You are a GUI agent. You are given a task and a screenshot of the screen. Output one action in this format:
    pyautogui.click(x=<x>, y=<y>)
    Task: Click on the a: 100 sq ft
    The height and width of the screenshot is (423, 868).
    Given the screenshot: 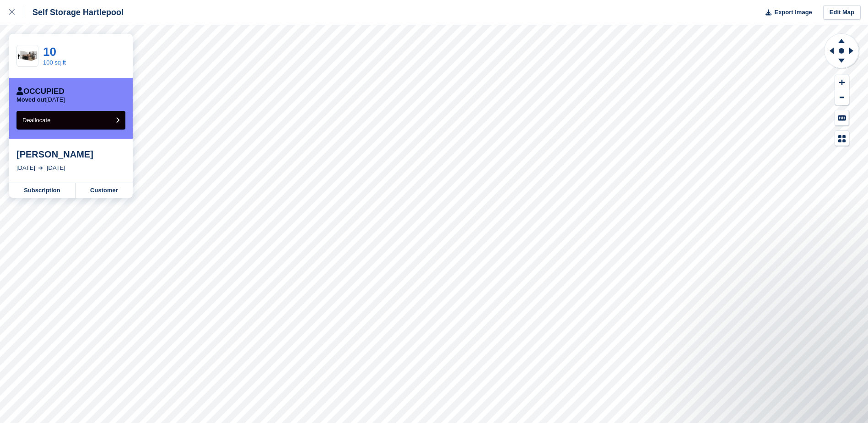 What is the action you would take?
    pyautogui.click(x=54, y=62)
    